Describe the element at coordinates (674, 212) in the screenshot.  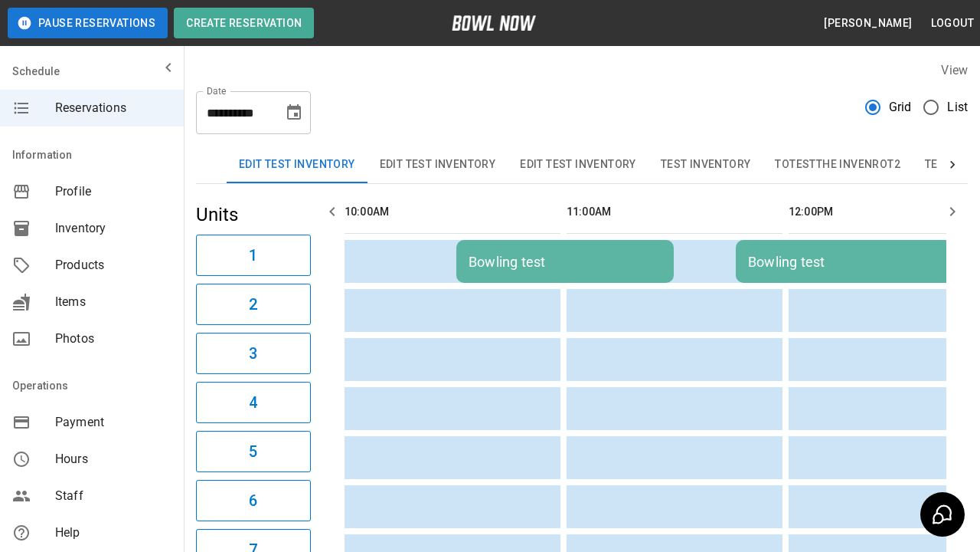
I see `th: 11:00AM` at that location.